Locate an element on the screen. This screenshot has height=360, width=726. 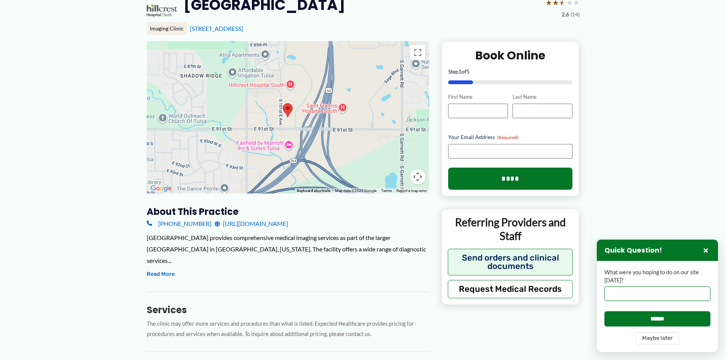
a: Open this area in Google Maps (opens a new window) is located at coordinates (161, 189).